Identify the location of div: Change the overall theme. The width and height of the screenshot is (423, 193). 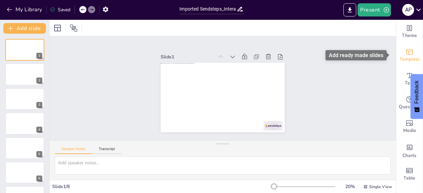
(410, 32).